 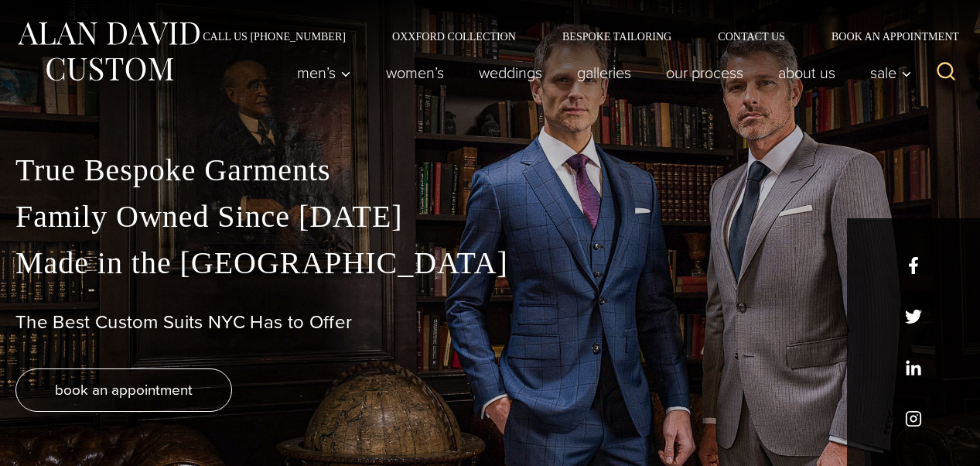 What do you see at coordinates (108, 51) in the screenshot?
I see `img: Alan David Custom` at bounding box center [108, 51].